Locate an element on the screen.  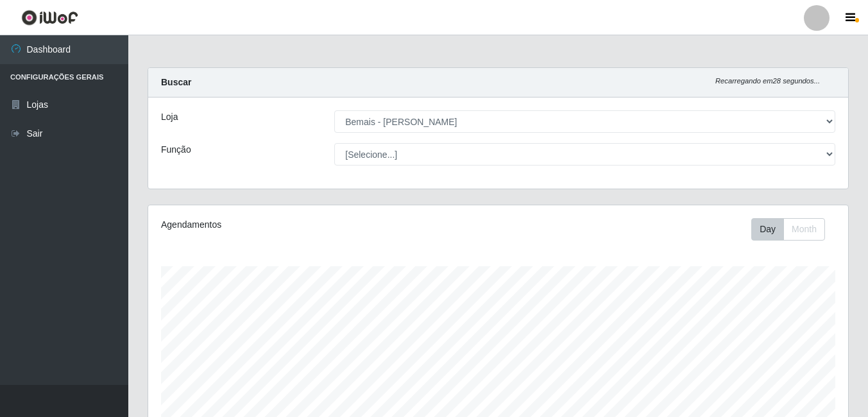
img: CoreUI Logo is located at coordinates (49, 17).